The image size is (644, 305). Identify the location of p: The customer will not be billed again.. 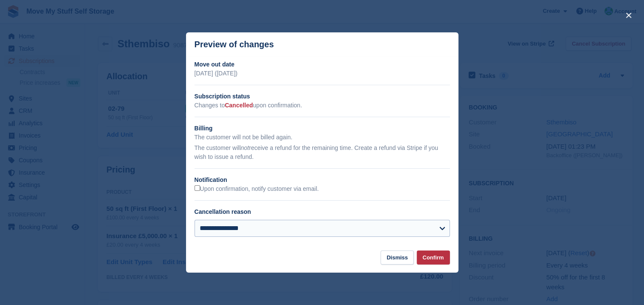
(322, 137).